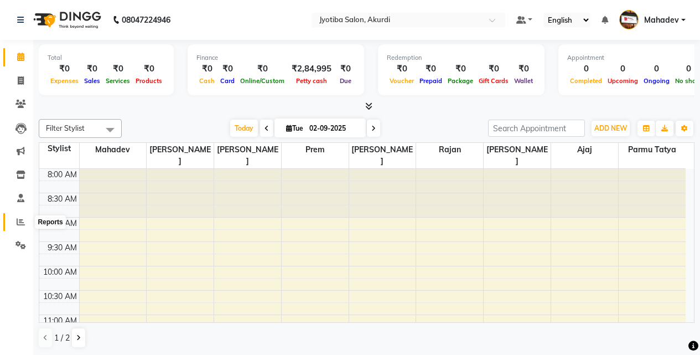 The height and width of the screenshot is (355, 700). I want to click on img: logo, so click(66, 20).